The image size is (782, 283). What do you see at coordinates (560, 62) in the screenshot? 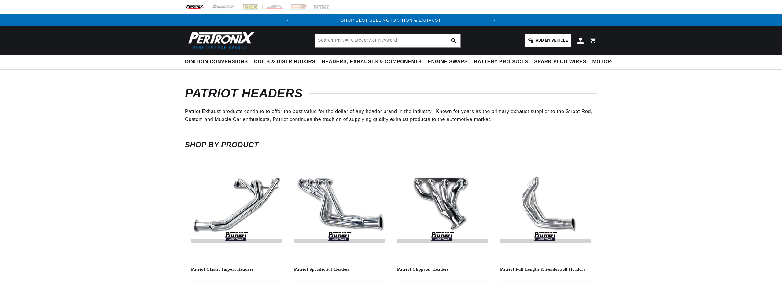
I see `span: Spark Plug Wires` at bounding box center [560, 62].